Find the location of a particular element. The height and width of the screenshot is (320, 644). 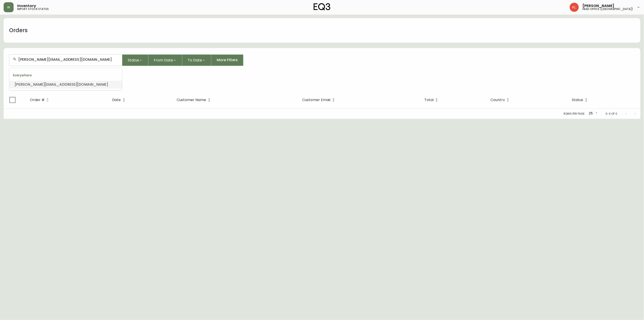

span: To Date is located at coordinates (195, 60).